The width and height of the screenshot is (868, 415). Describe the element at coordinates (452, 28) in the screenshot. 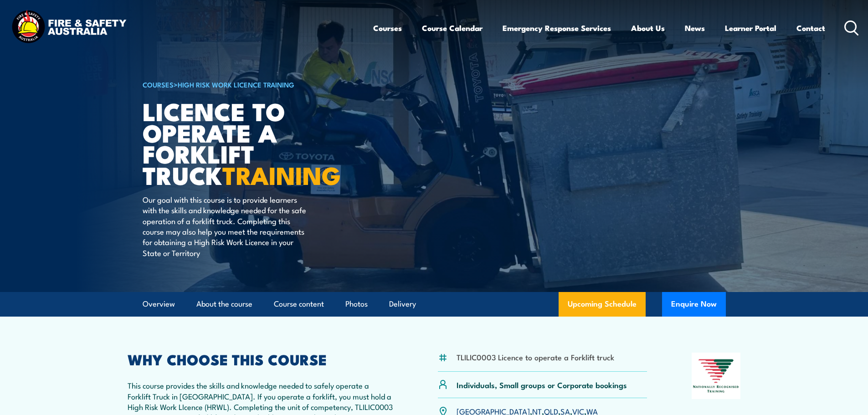

I see `a: Course Calendar` at that location.